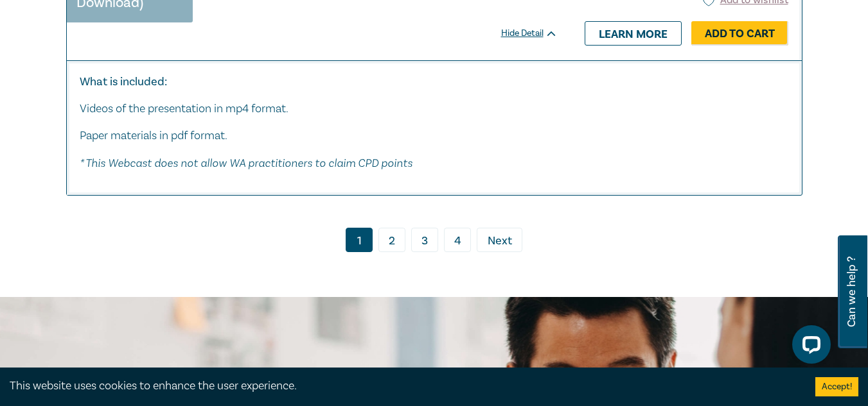  Describe the element at coordinates (434, 109) in the screenshot. I see `p: Videos of the presentation in mp4 format.` at that location.